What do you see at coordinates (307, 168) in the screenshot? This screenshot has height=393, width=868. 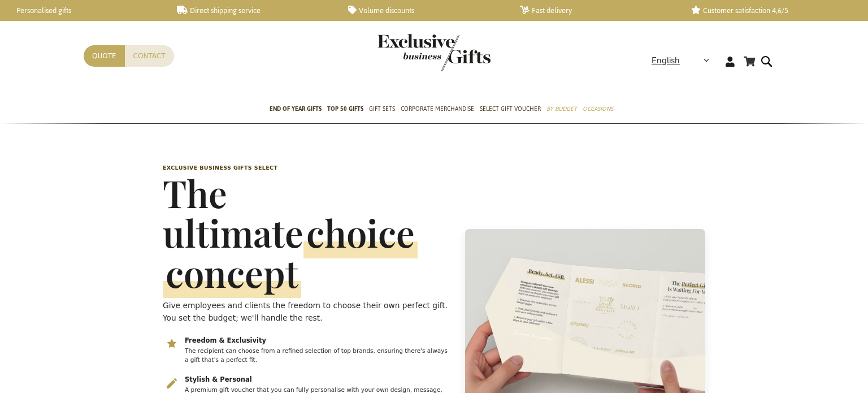 I see `p: Exclusive Business Gifts Select` at bounding box center [307, 168].